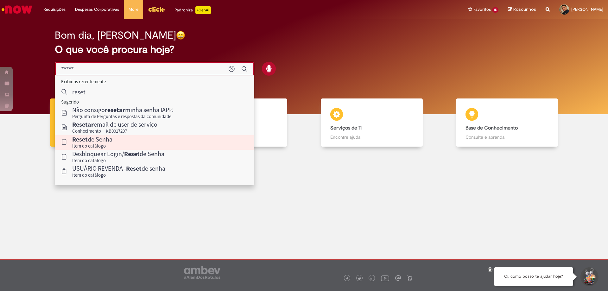  Describe the element at coordinates (534, 277) in the screenshot. I see `div: Oi, como posso te ajudar hoje?` at that location.